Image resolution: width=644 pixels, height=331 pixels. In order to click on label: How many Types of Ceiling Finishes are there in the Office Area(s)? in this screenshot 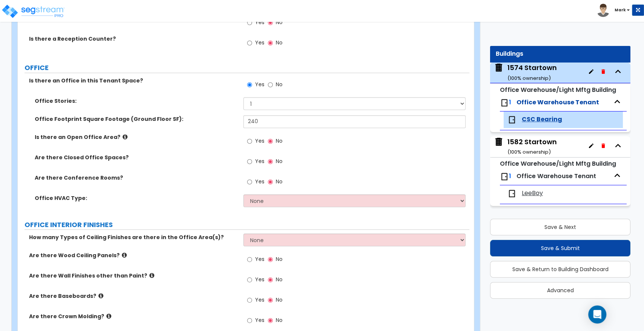, I will do `click(133, 237)`.